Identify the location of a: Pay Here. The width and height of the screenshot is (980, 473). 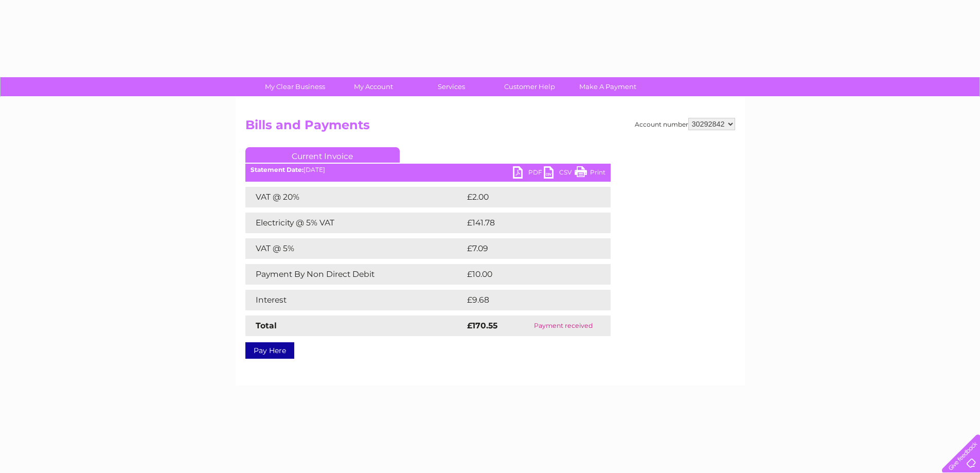
(270, 350).